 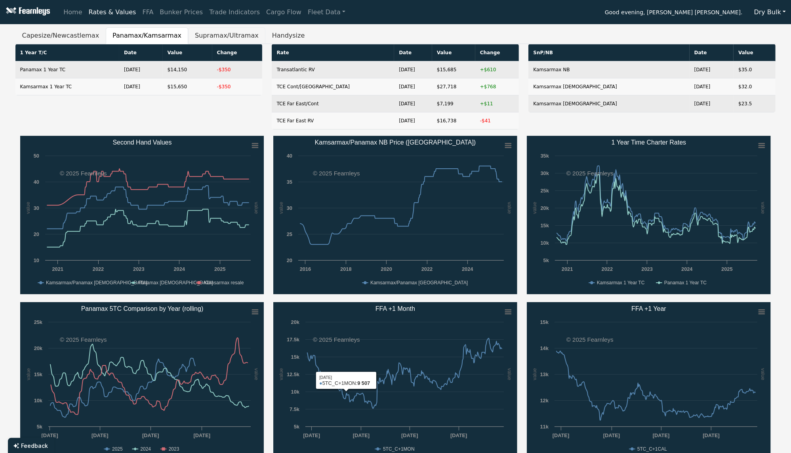 I want to click on a: Cargo Flow, so click(x=284, y=12).